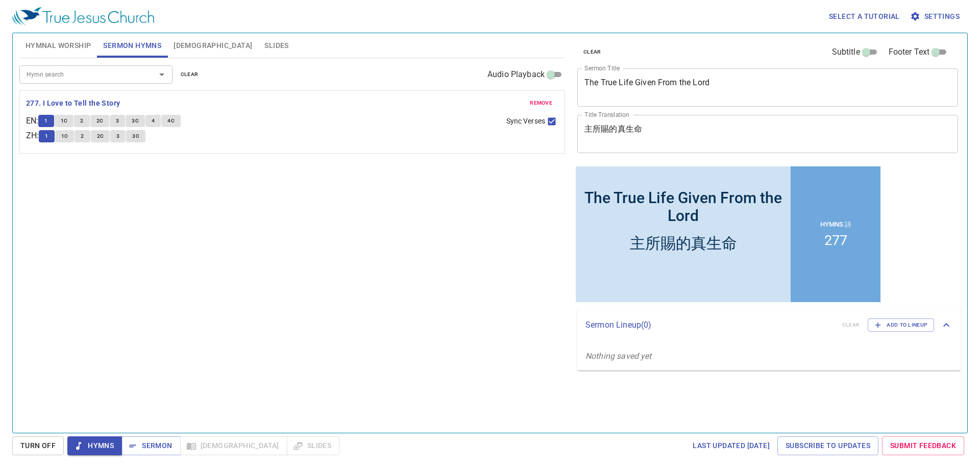 This screenshot has height=469, width=980. I want to click on span: Sermon, so click(151, 446).